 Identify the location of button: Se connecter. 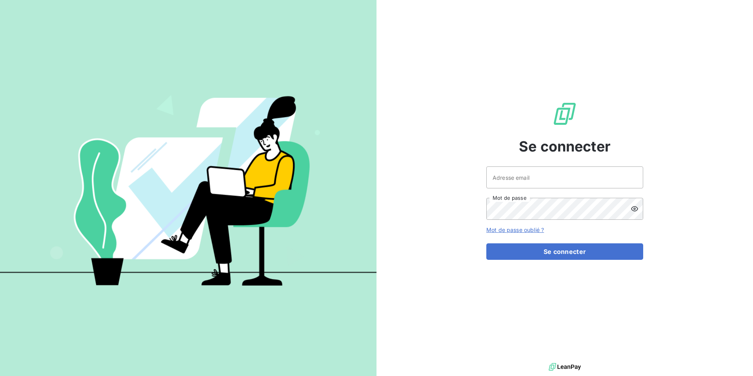
(565, 252).